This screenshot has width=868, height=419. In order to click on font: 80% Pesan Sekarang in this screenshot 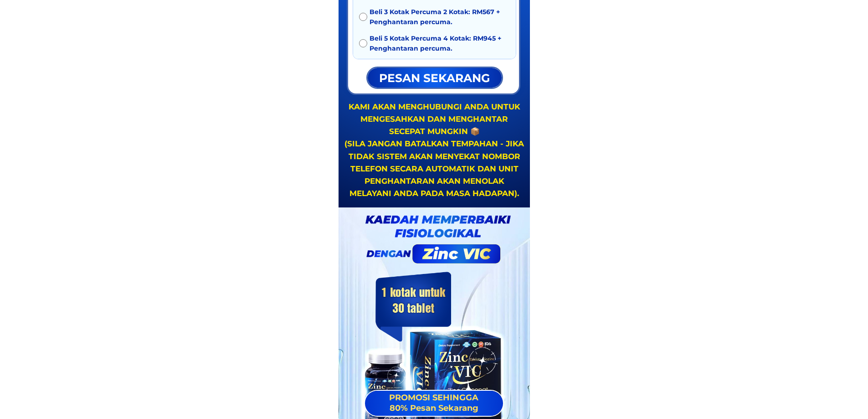, I will do `click(434, 408)`.